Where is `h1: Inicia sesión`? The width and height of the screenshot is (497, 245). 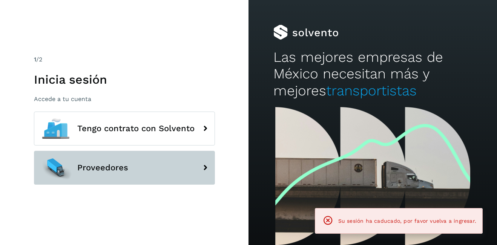 h1: Inicia sesión is located at coordinates (124, 80).